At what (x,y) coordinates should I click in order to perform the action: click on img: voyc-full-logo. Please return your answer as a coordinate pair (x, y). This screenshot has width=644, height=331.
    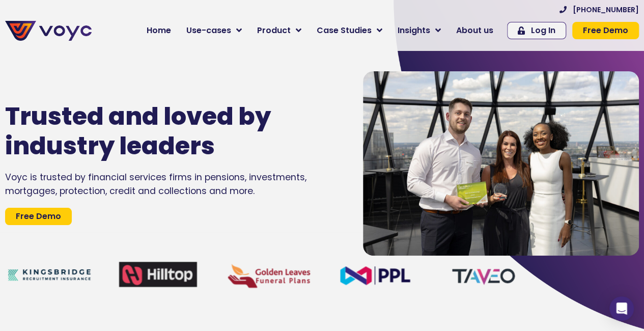
    Looking at the image, I should click on (48, 31).